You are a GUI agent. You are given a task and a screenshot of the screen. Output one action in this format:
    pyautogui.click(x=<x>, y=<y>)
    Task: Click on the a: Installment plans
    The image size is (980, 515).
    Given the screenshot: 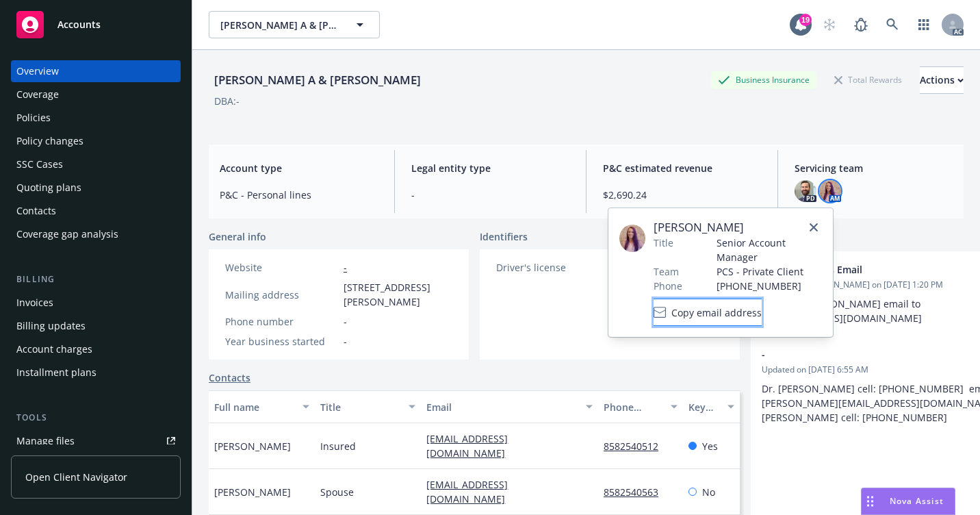 What is the action you would take?
    pyautogui.click(x=96, y=372)
    